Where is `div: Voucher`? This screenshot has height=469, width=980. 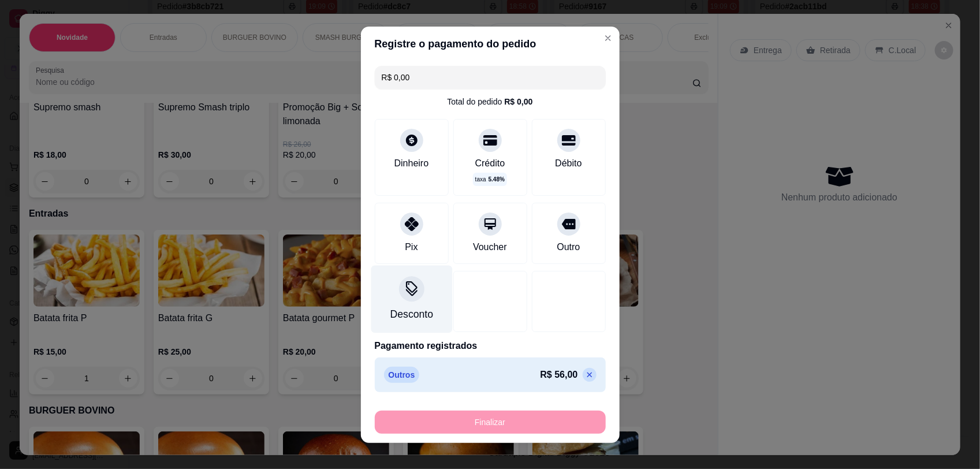
div: Voucher is located at coordinates (490, 247).